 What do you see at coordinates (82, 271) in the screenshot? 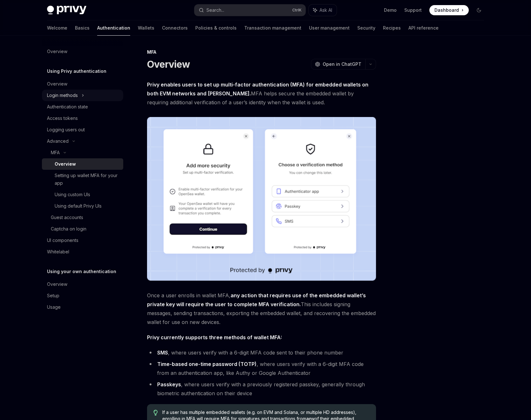
I see `h5: Using your own authentication` at bounding box center [82, 271].